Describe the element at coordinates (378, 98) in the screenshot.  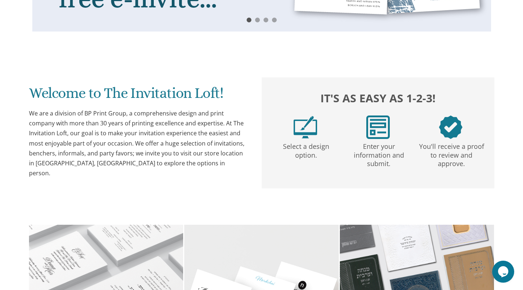
I see `h2: It's as easy as 1-2-3!` at that location.